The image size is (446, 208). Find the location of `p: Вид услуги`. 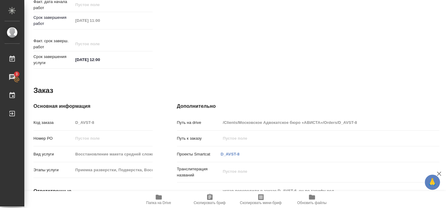

p: Вид услуги is located at coordinates (53, 155).